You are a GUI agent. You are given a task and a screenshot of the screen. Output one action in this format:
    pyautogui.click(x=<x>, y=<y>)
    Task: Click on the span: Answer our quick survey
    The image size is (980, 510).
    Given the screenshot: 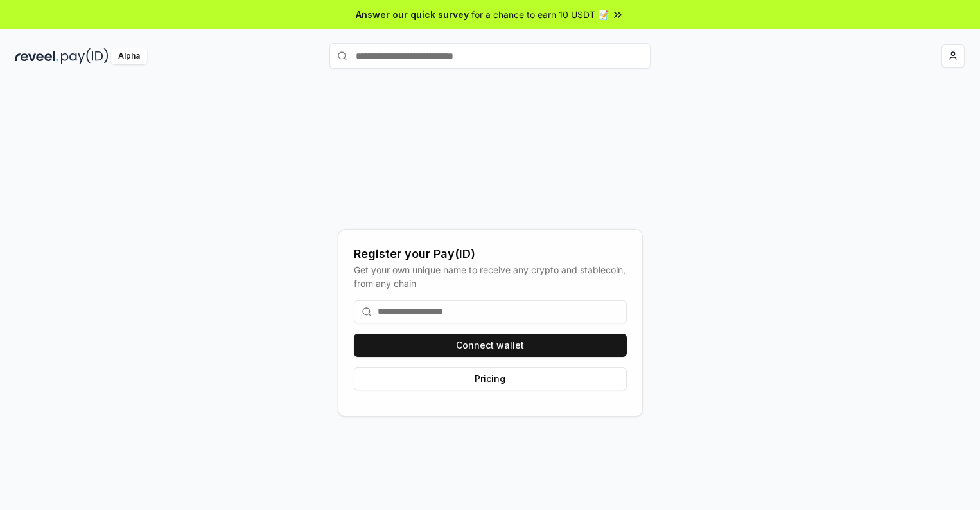 What is the action you would take?
    pyautogui.click(x=412, y=14)
    